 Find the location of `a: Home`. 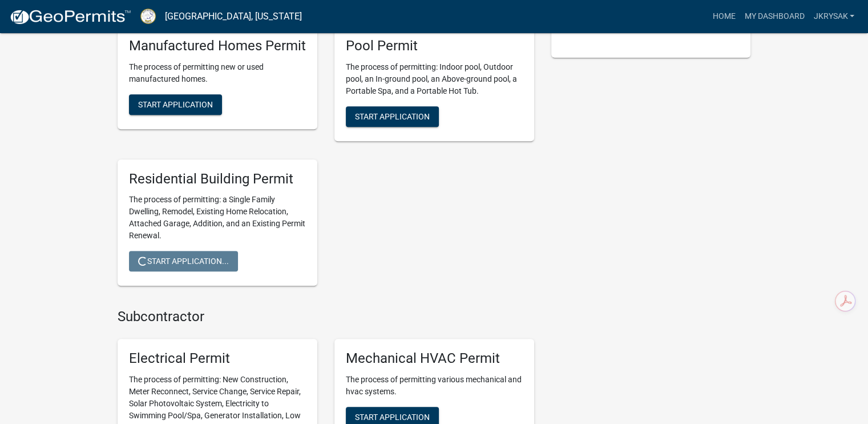

a: Home is located at coordinates (724, 16).